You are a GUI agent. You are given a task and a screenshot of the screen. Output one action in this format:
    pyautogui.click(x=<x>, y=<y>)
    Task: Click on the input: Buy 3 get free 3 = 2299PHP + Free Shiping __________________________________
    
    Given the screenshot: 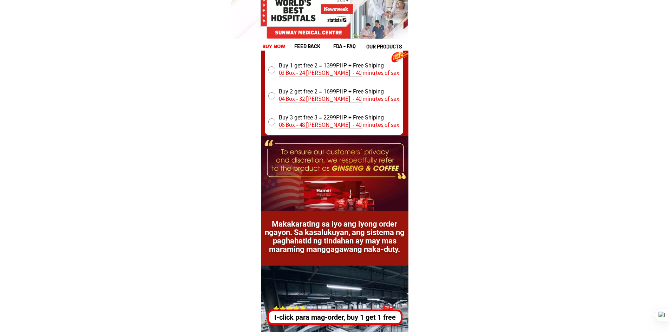 What is the action you would take?
    pyautogui.click(x=272, y=122)
    